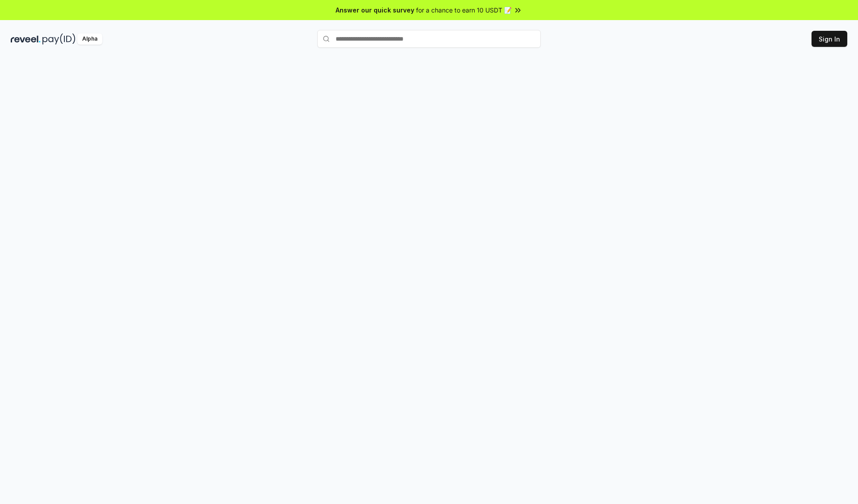 The height and width of the screenshot is (504, 858). I want to click on span: for a chance to earn 10 USDT 📝, so click(463, 10).